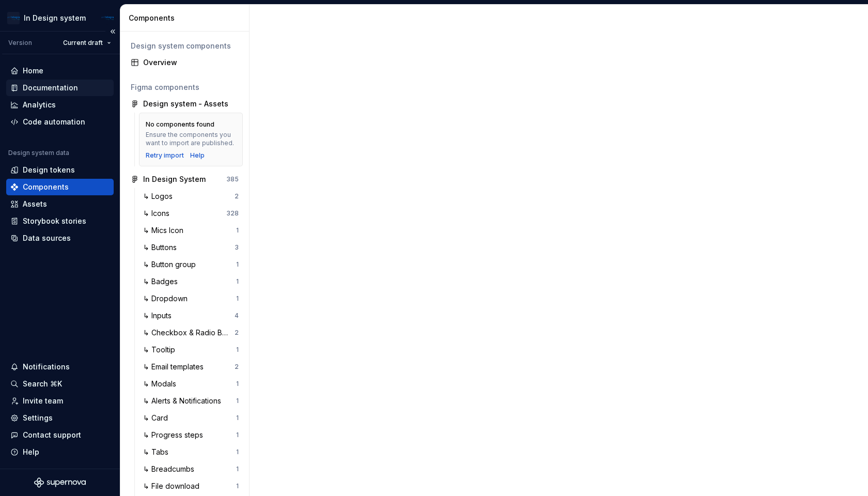  I want to click on div: In Design System, so click(174, 179).